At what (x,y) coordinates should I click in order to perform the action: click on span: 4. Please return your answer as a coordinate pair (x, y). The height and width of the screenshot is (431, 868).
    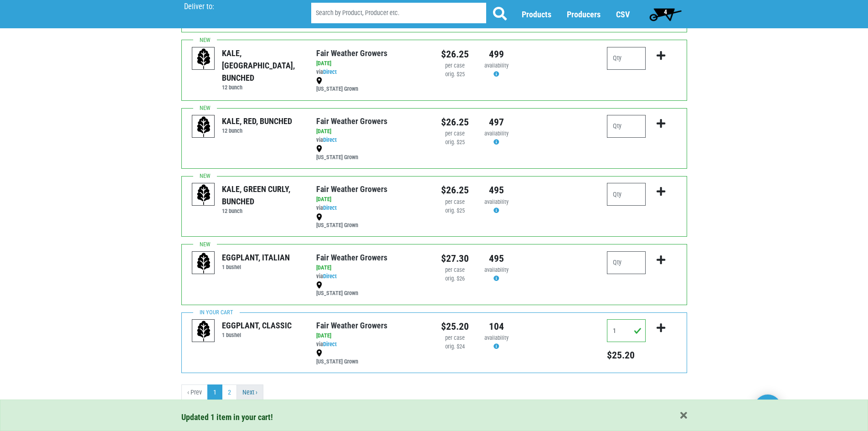
    Looking at the image, I should click on (665, 12).